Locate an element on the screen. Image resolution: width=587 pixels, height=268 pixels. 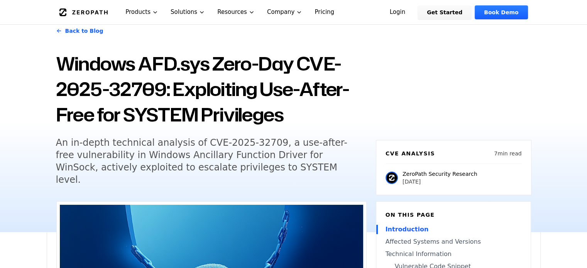
a: Get Started is located at coordinates (444, 12).